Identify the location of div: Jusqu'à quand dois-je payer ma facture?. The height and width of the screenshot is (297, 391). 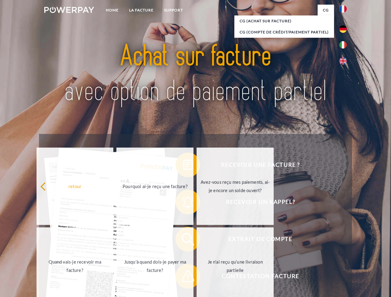
(155, 266).